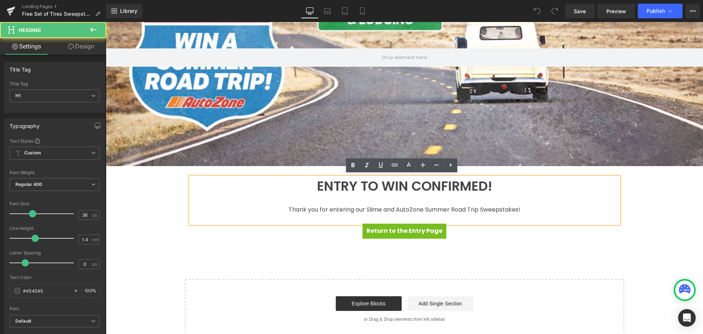  What do you see at coordinates (693, 11) in the screenshot?
I see `button: More` at bounding box center [693, 11].